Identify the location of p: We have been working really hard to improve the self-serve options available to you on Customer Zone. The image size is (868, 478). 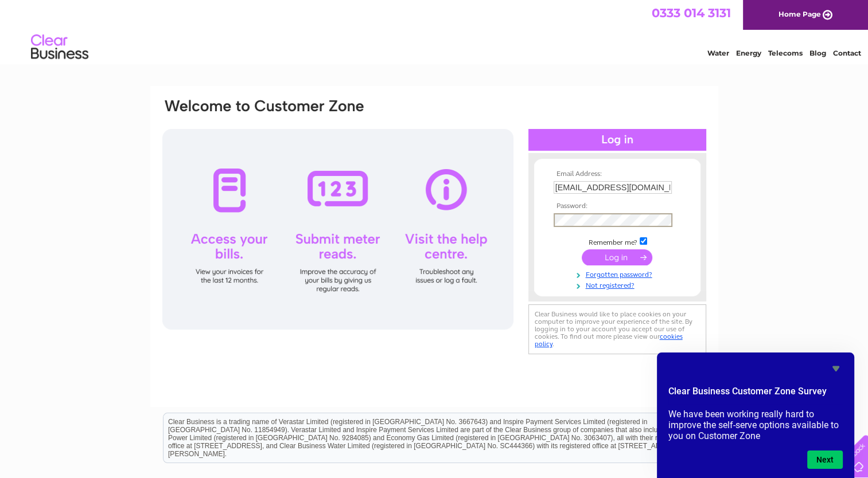
(756, 425).